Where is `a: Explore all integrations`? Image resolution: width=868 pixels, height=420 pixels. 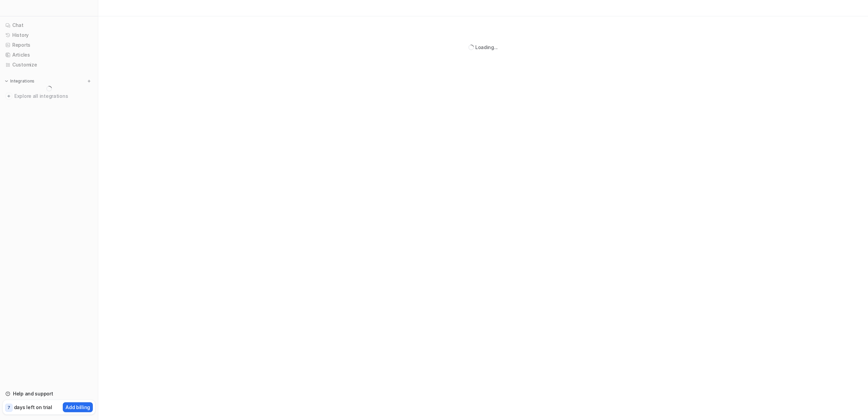
a: Explore all integrations is located at coordinates (49, 96).